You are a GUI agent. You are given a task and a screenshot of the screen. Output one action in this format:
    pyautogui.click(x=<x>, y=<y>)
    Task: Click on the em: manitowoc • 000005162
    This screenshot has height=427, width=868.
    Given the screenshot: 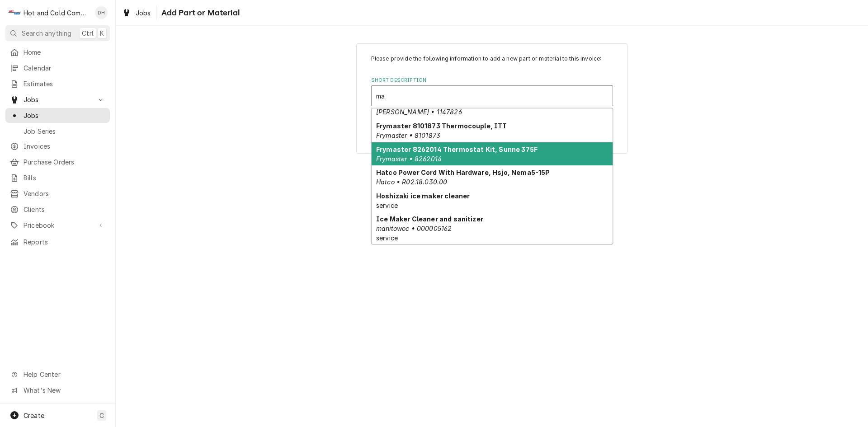 What is the action you would take?
    pyautogui.click(x=414, y=228)
    